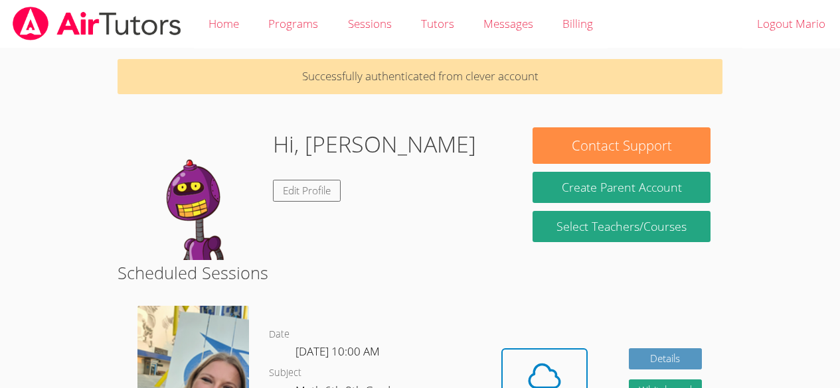 This screenshot has height=388, width=840. I want to click on button: Create Parent Account, so click(621, 187).